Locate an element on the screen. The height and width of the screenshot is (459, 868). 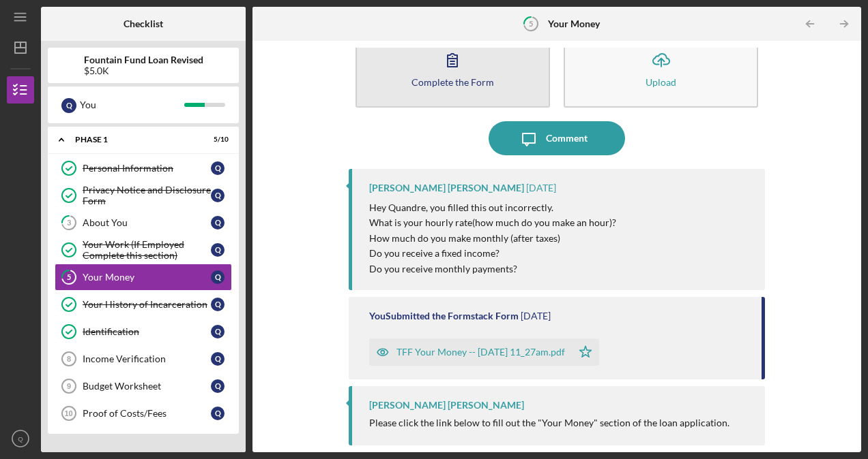
time: 2025-08-17 15:27 is located at coordinates (536, 316).